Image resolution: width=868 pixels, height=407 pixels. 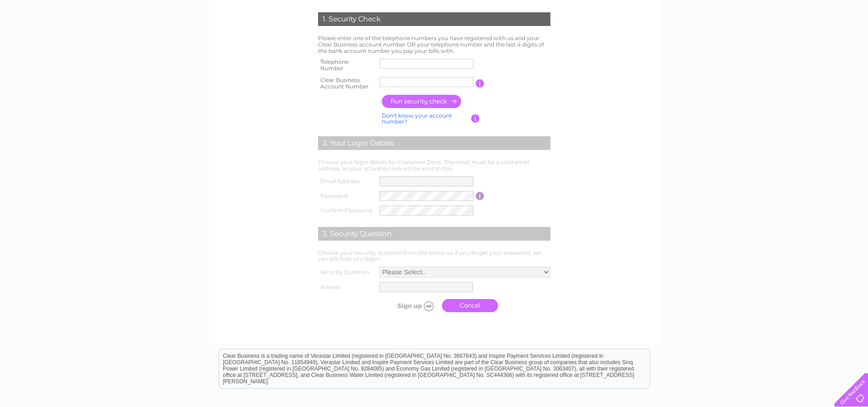 I want to click on th: Confirm Password, so click(x=347, y=210).